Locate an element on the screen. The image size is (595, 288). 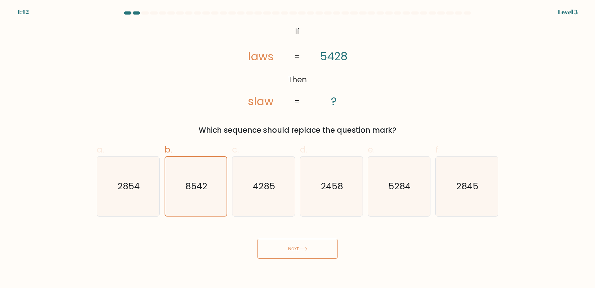
span: e. is located at coordinates (371, 150).